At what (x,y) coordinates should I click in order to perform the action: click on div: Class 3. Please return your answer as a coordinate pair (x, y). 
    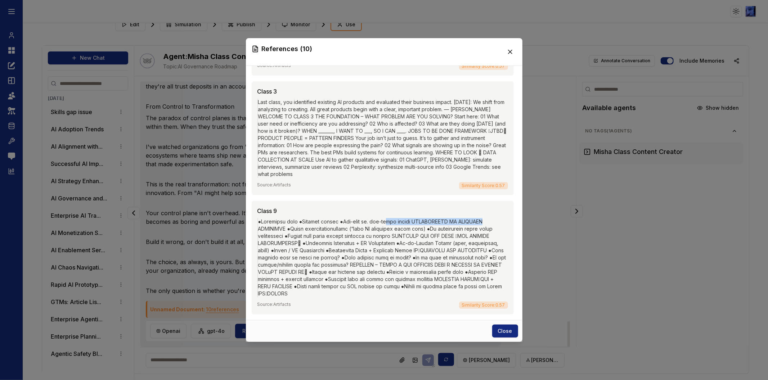
    Looking at the image, I should click on (383, 91).